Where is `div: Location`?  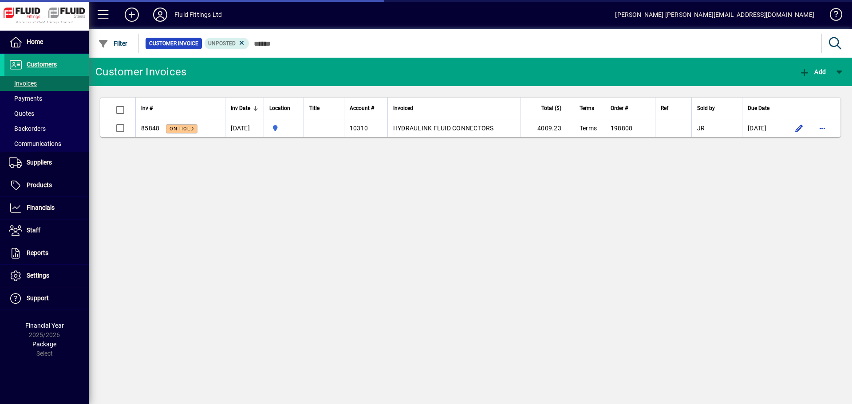
div: Location is located at coordinates (283, 108).